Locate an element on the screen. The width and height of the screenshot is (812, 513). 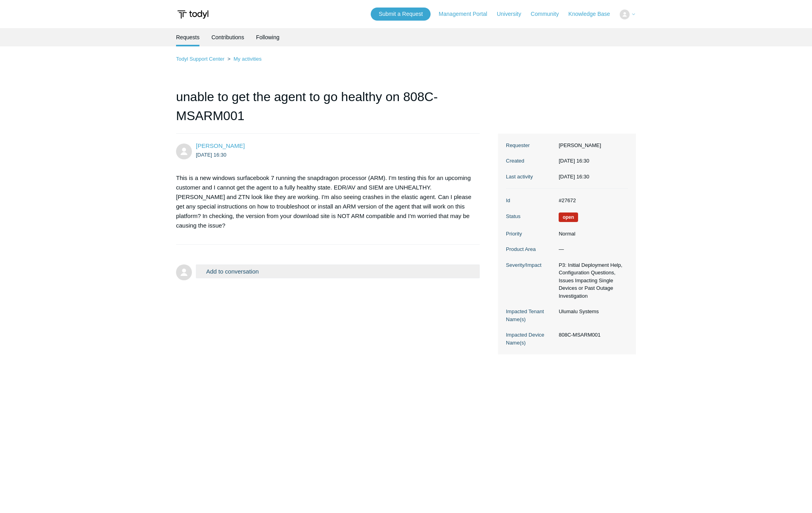
a: Submit a Request is located at coordinates (400, 14).